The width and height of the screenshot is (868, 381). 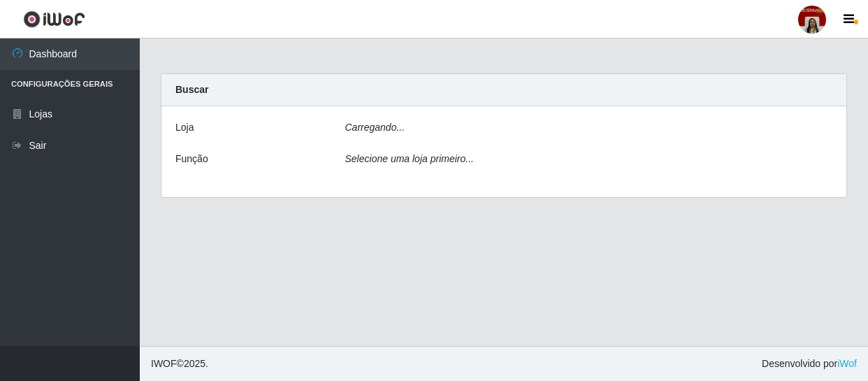 What do you see at coordinates (164, 364) in the screenshot?
I see `span: IWOF` at bounding box center [164, 364].